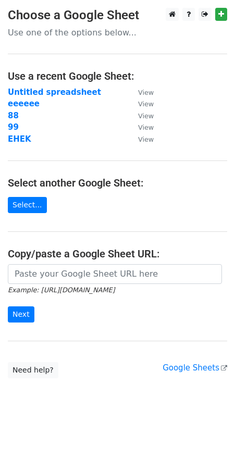 The image size is (235, 471). Describe the element at coordinates (13, 127) in the screenshot. I see `a: 99` at that location.